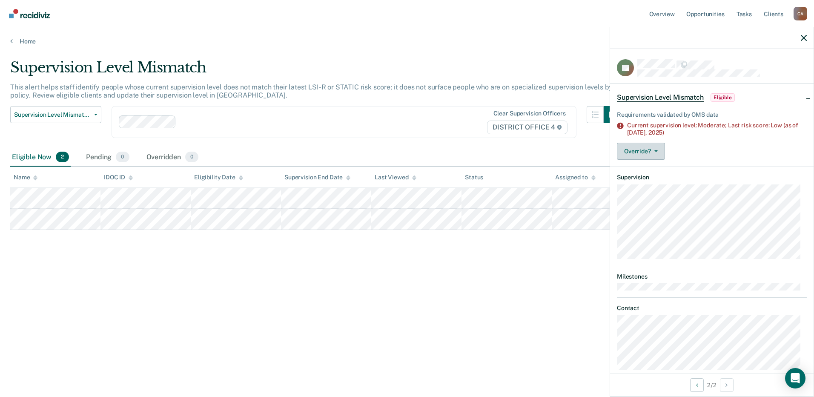  What do you see at coordinates (311, 91) in the screenshot?
I see `p: This alert helps staff identify people whose current supervision level does not match their lates...` at bounding box center [311, 91].